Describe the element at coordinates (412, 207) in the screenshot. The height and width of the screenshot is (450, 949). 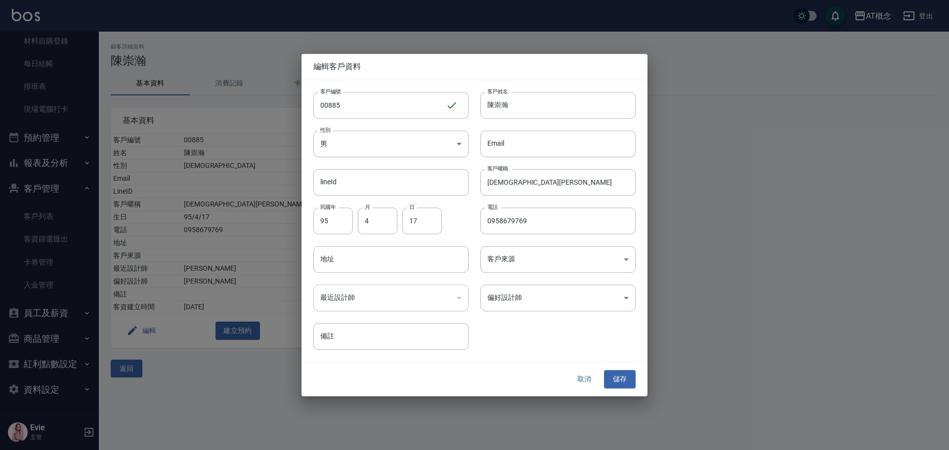
I see `label: 日` at that location.